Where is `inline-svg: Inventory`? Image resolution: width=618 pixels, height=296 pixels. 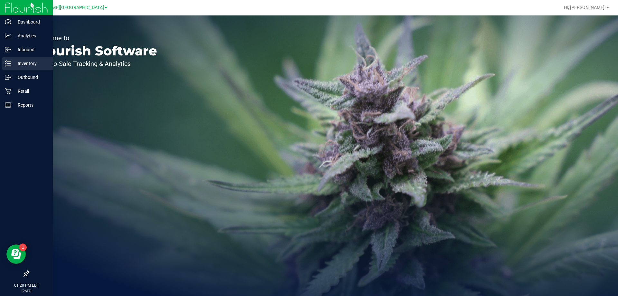
inline-svg: Inventory is located at coordinates (8, 63).